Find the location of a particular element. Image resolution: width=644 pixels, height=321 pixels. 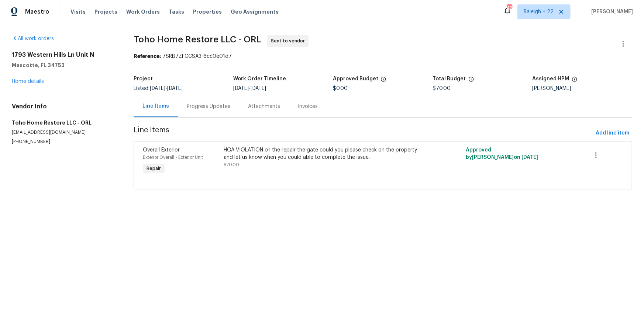

span: Exterior Overall - Exterior Unit is located at coordinates (172, 158).